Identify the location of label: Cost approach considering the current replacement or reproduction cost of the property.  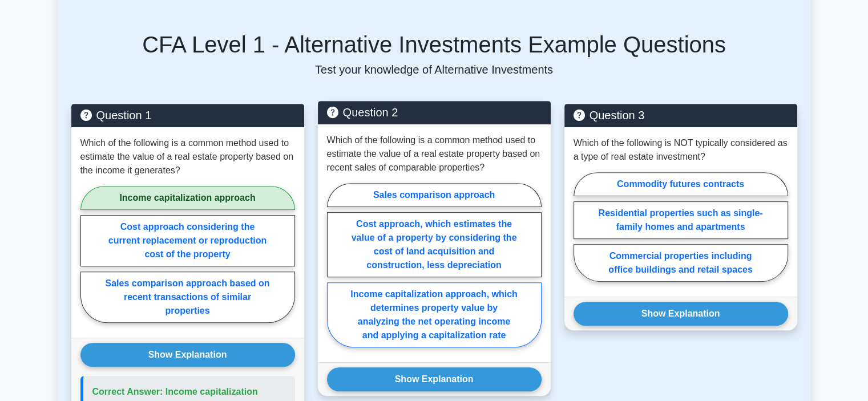
(188, 241).